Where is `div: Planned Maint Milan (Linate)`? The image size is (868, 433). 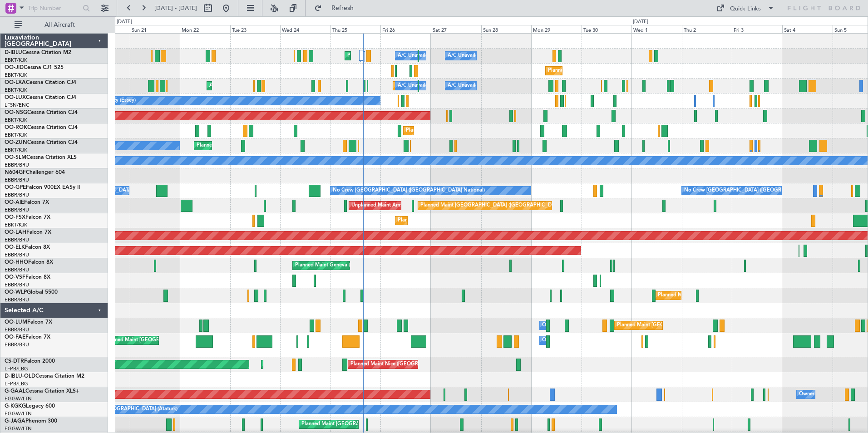 div: Planned Maint Milan (Linate) is located at coordinates (690, 296).